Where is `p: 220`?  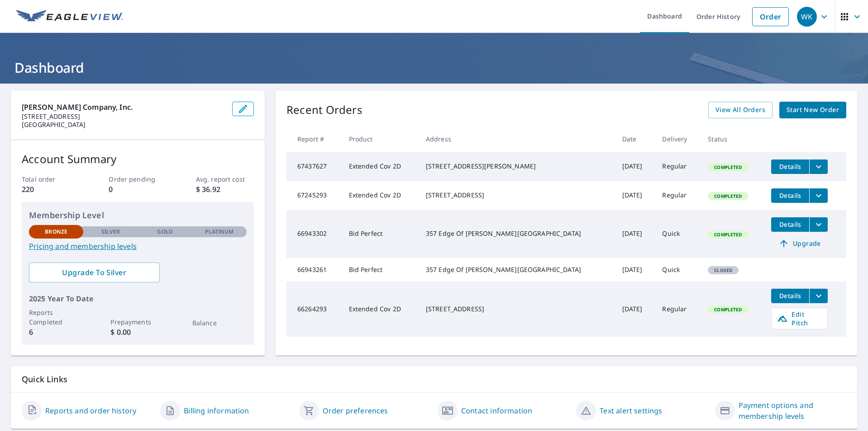
p: 220 is located at coordinates (50, 190).